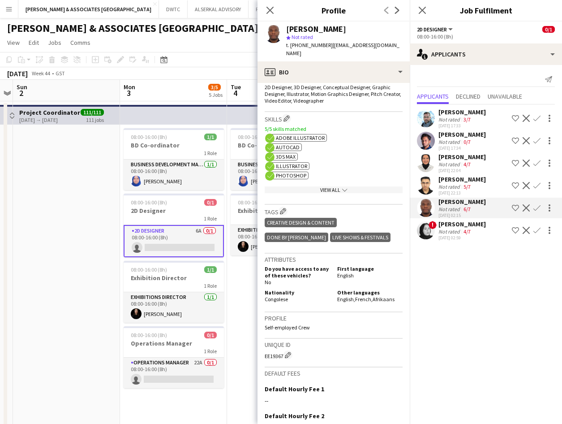 The height and width of the screenshot is (424, 562). Describe the element at coordinates (432, 29) in the screenshot. I see `span: 2D Designer` at that location.